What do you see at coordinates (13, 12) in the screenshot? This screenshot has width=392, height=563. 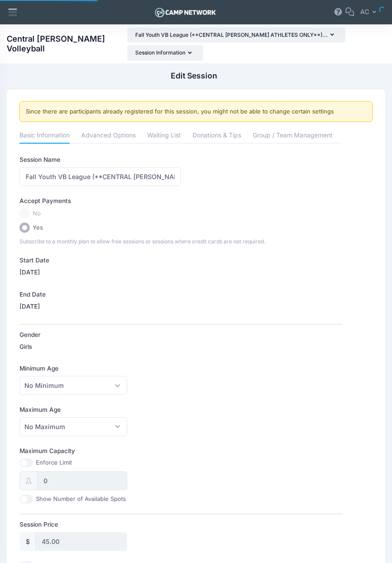 I see `div: Show aside menu` at bounding box center [13, 12].